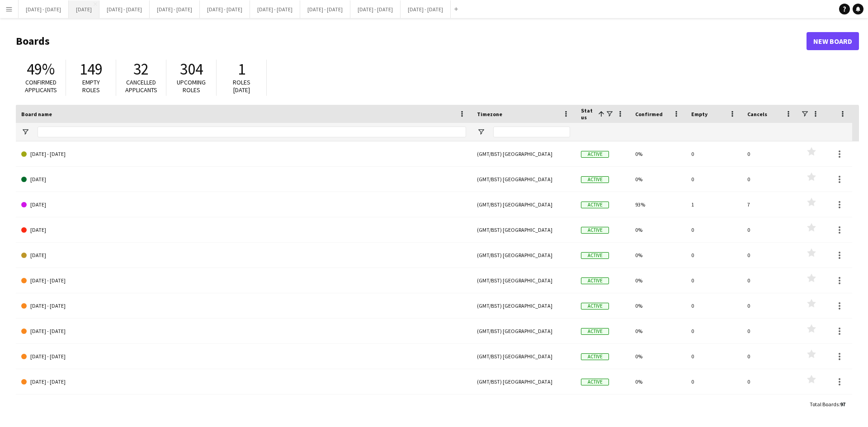 The height and width of the screenshot is (427, 868). What do you see at coordinates (714, 204) in the screenshot?
I see `div: 1` at bounding box center [714, 204].